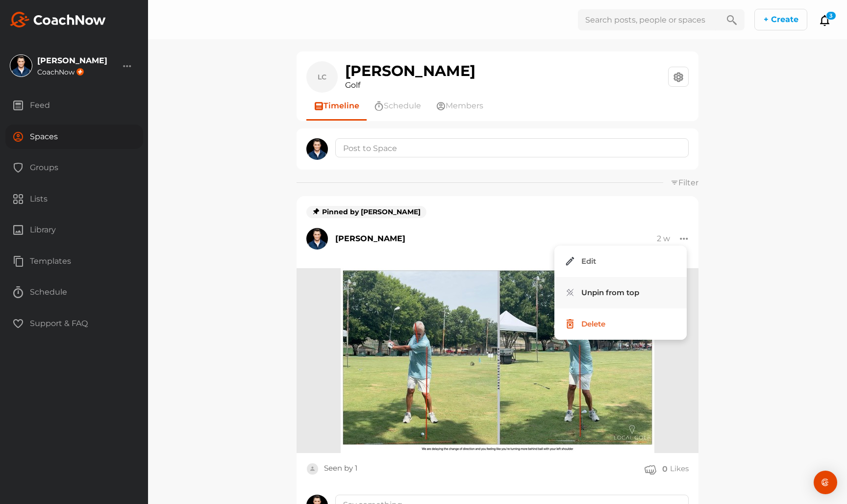 Image resolution: width=847 pixels, height=504 pixels. Describe the element at coordinates (322, 77) in the screenshot. I see `div: LC` at that location.